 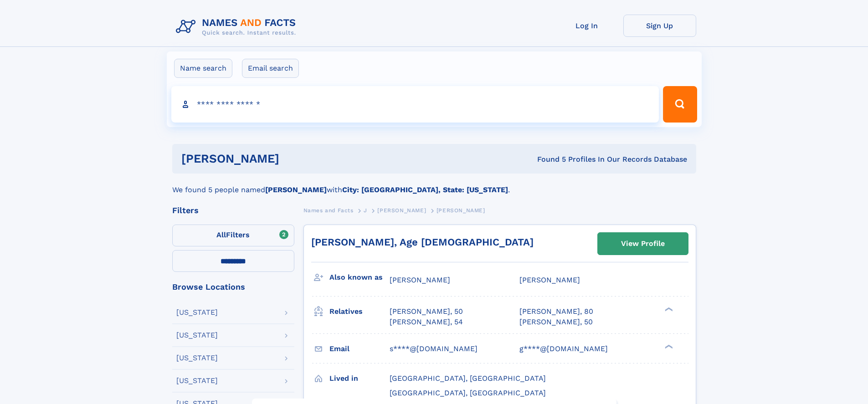 What do you see at coordinates (233, 210) in the screenshot?
I see `div: Filters` at bounding box center [233, 210].